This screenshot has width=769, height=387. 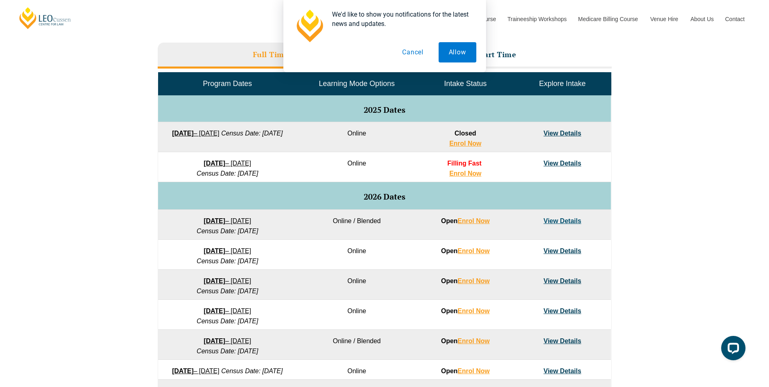 I want to click on span: Explore Intake, so click(x=563, y=84).